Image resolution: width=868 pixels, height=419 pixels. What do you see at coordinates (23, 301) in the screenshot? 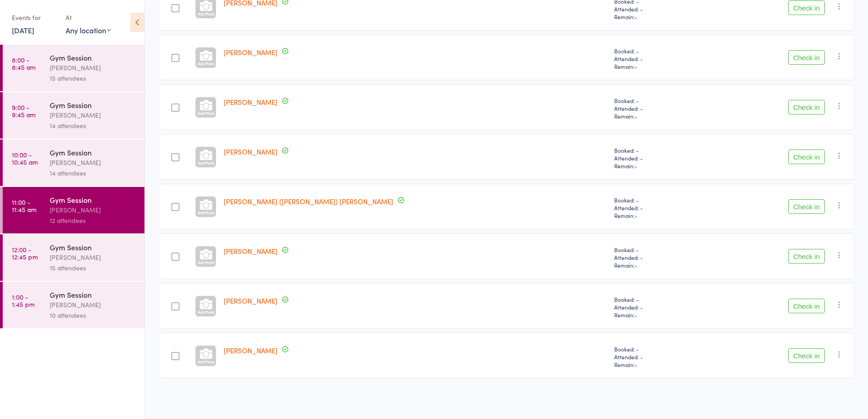
I see `time: 1:00 - 1:45 pm` at bounding box center [23, 301].